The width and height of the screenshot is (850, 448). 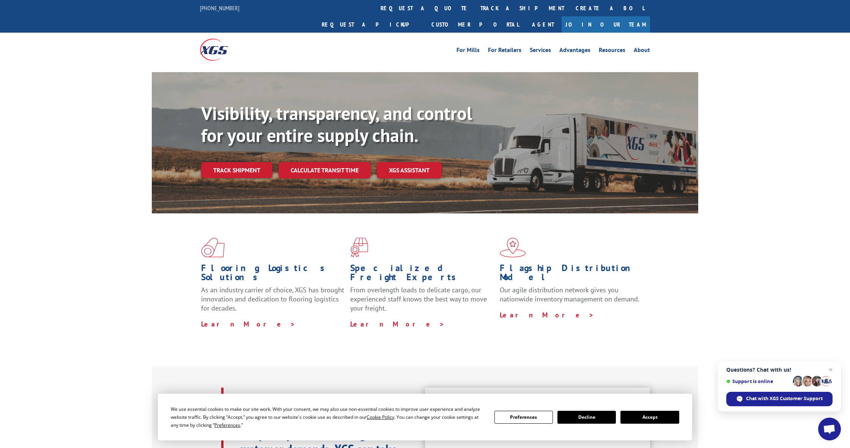 I want to click on span: As an industry carrier of choice, XGS has brought innovation and dedication to flooring logistics..., so click(x=273, y=299).